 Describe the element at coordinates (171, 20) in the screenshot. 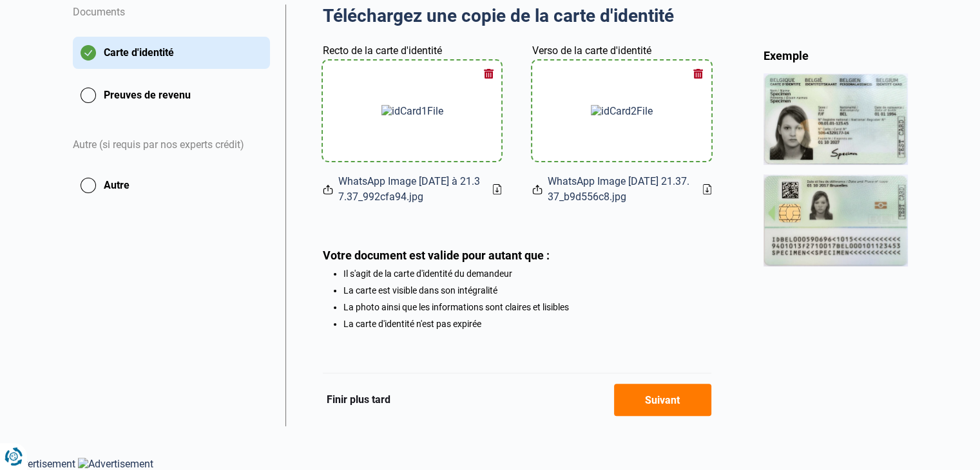

I see `div: Documents` at that location.